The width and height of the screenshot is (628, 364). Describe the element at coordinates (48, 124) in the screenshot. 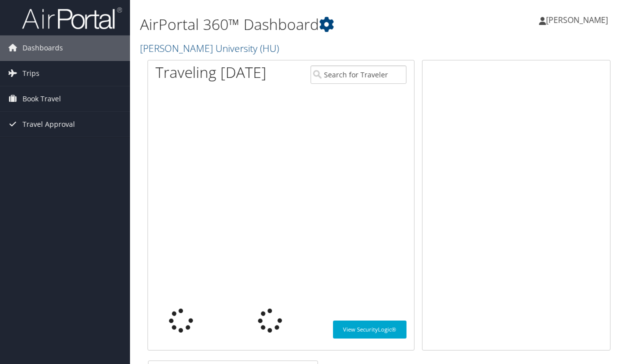

I see `span: Travel Approval` at that location.